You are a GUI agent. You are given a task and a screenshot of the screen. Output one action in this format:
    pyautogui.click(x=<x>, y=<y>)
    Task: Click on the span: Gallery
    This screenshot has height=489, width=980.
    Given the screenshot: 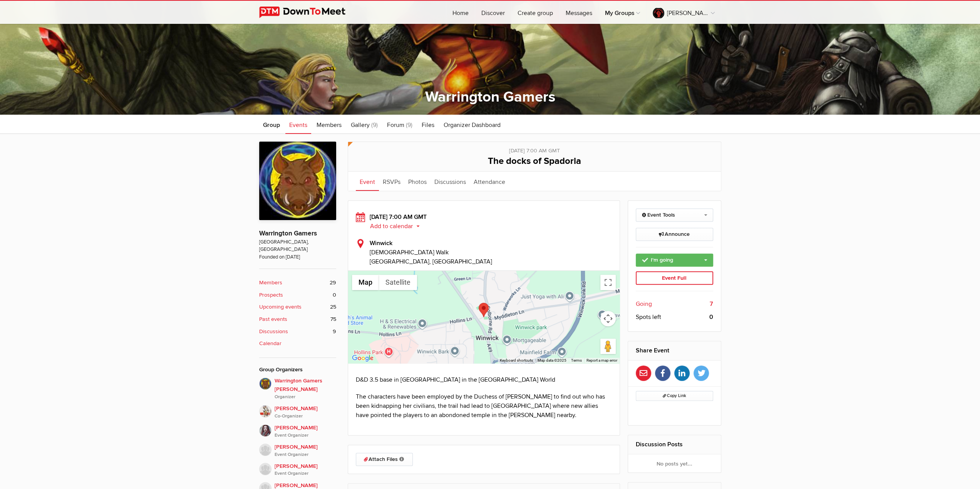 What is the action you would take?
    pyautogui.click(x=360, y=125)
    